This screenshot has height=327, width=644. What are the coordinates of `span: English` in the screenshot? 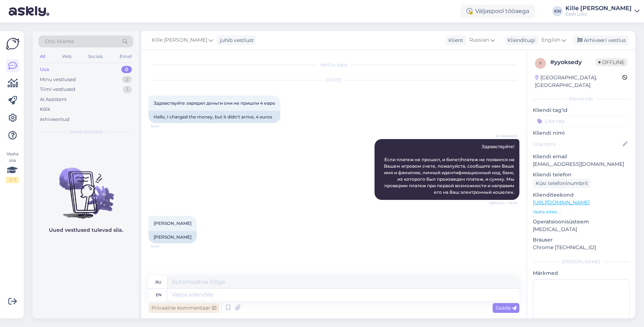 It's located at (551, 40).